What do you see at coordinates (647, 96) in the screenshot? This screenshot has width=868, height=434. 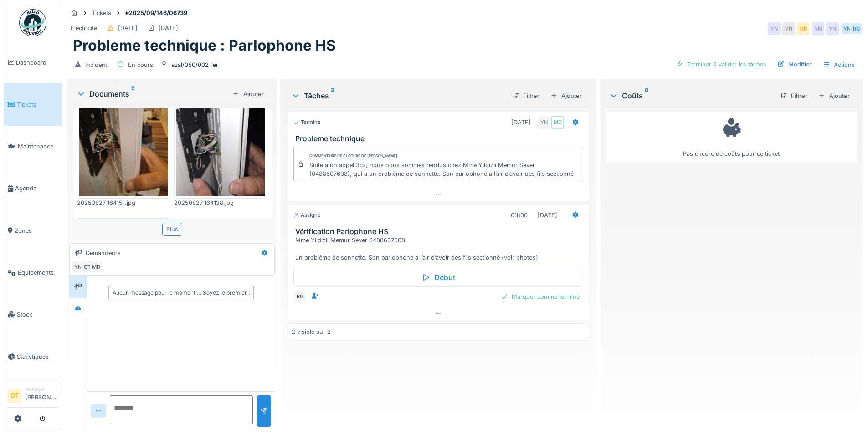 I see `sup: 0` at bounding box center [647, 96].